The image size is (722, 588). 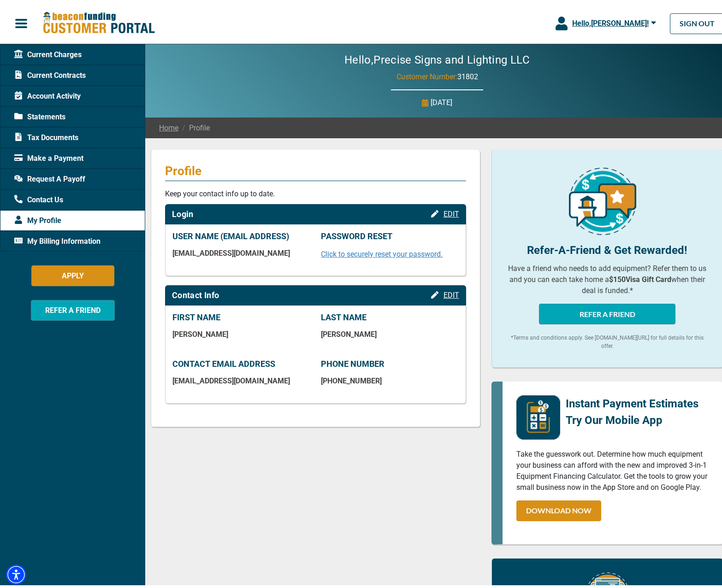 What do you see at coordinates (390, 234) in the screenshot?
I see `p: PASSWORD RESET` at bounding box center [390, 234].